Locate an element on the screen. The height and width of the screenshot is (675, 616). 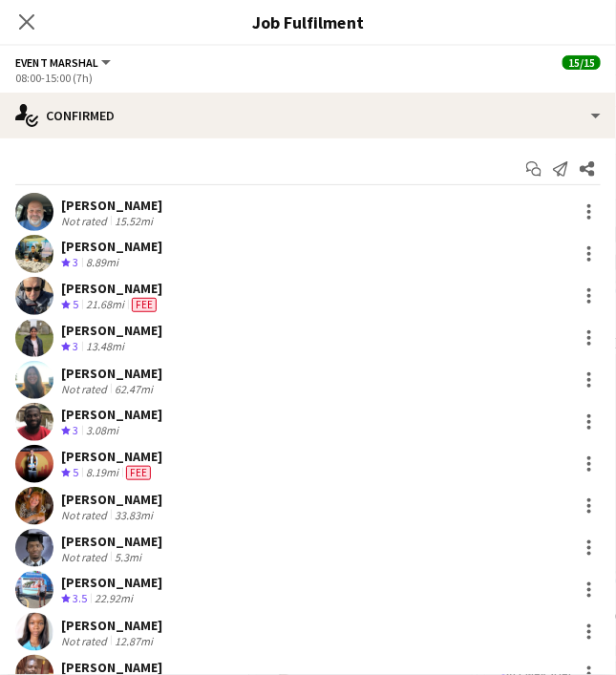
span: 15/15 is located at coordinates (581, 62).